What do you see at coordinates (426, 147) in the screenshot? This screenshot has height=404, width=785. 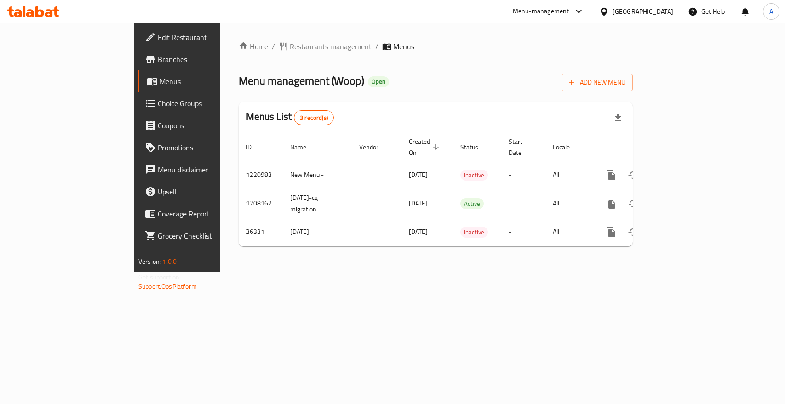 I see `span: Created On` at bounding box center [426, 147].